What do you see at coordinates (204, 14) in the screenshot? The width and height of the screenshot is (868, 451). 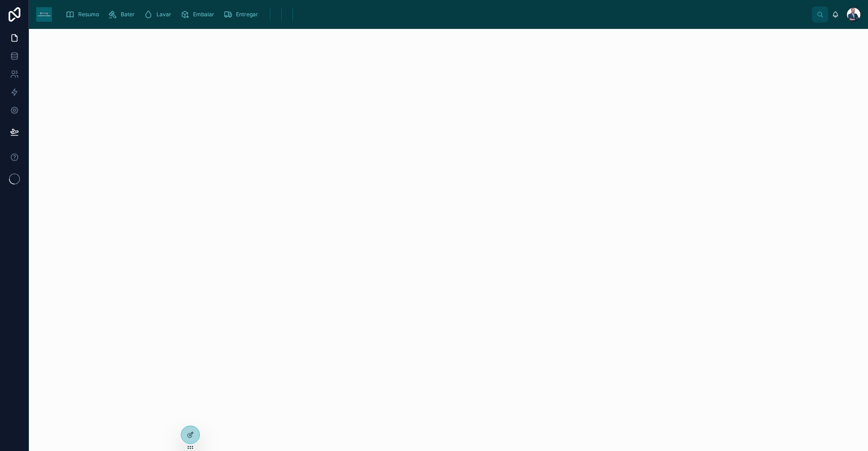 I see `span: Embalar` at bounding box center [204, 14].